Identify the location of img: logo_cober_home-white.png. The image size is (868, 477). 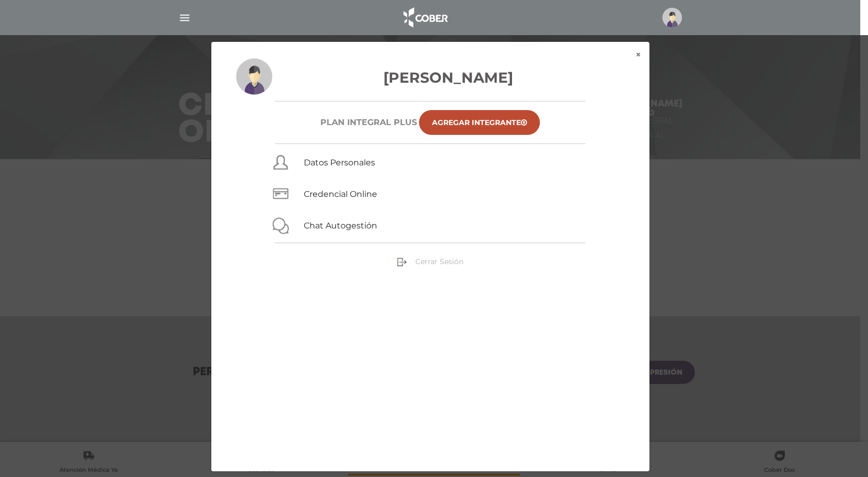
(425, 18).